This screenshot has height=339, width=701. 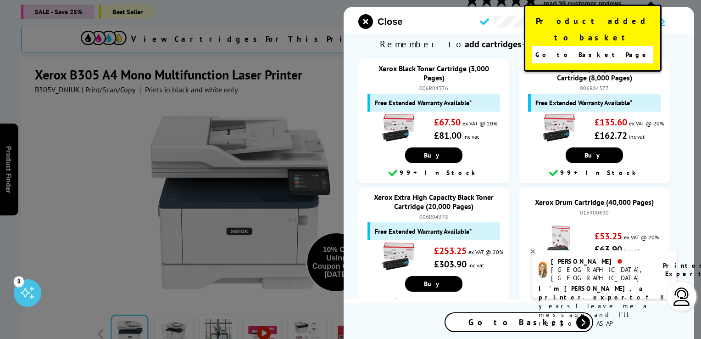 I want to click on a: Xerox Drum Cartridge (40,000 Pages), so click(x=594, y=202).